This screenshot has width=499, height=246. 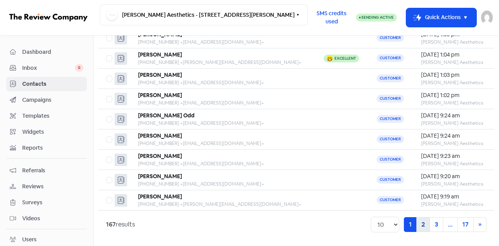 I want to click on a: Reports, so click(x=46, y=148).